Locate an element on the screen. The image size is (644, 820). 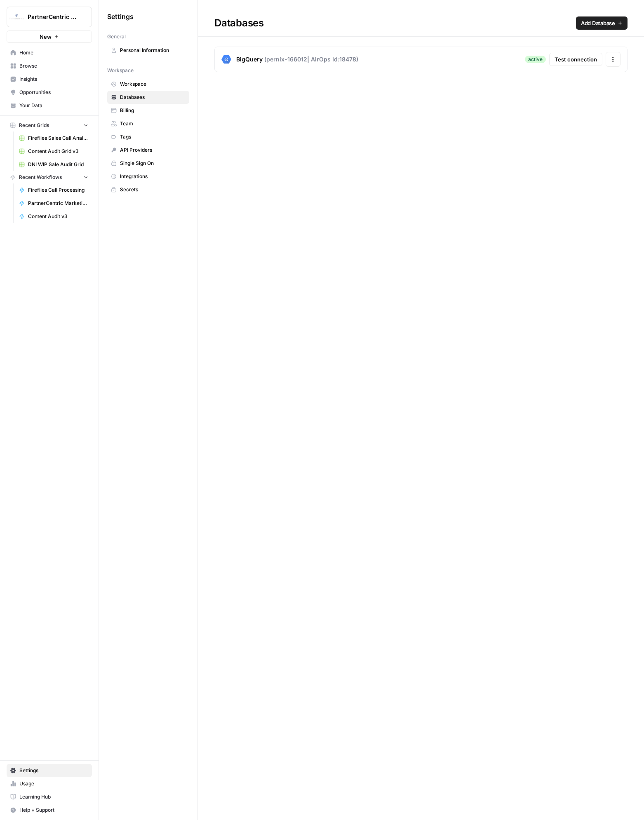
span: Secrets is located at coordinates (152, 190).